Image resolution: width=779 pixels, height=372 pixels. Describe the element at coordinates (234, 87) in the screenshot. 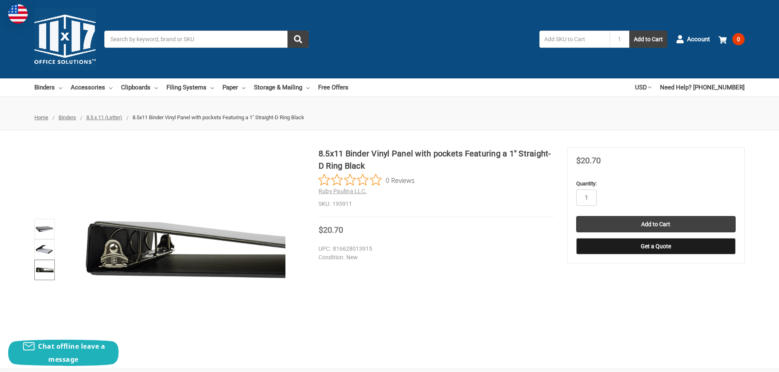

I see `a: Paper` at that location.